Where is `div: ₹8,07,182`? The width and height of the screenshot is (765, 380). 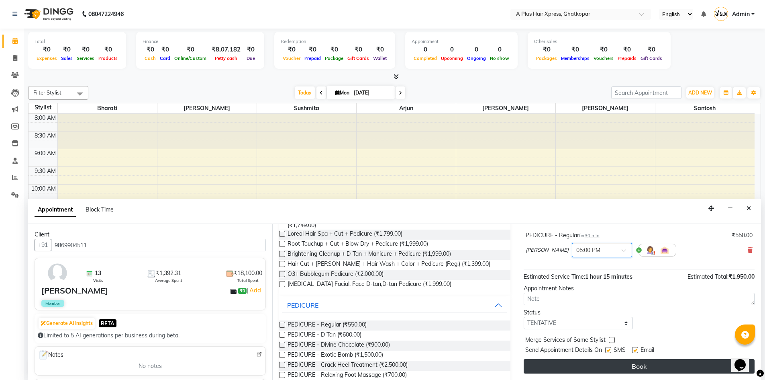 div: ₹8,07,182 is located at coordinates (226, 49).